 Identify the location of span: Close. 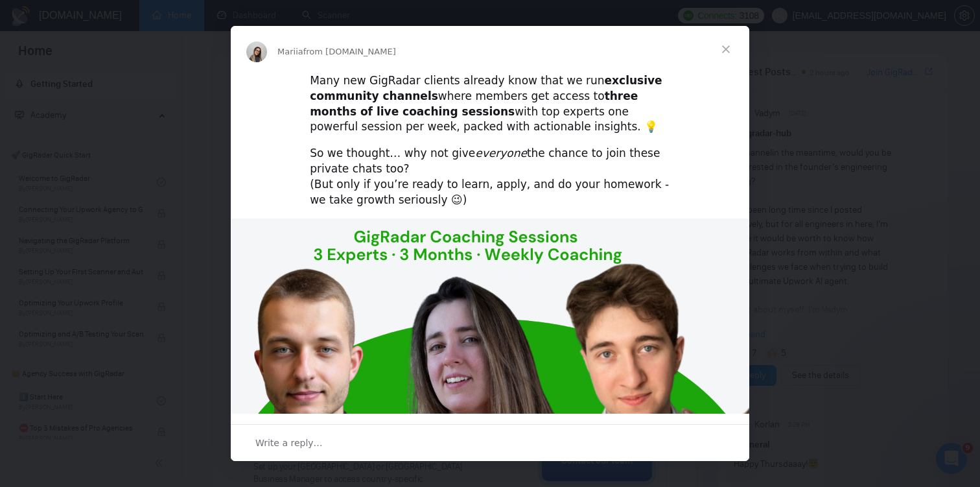
(726, 49).